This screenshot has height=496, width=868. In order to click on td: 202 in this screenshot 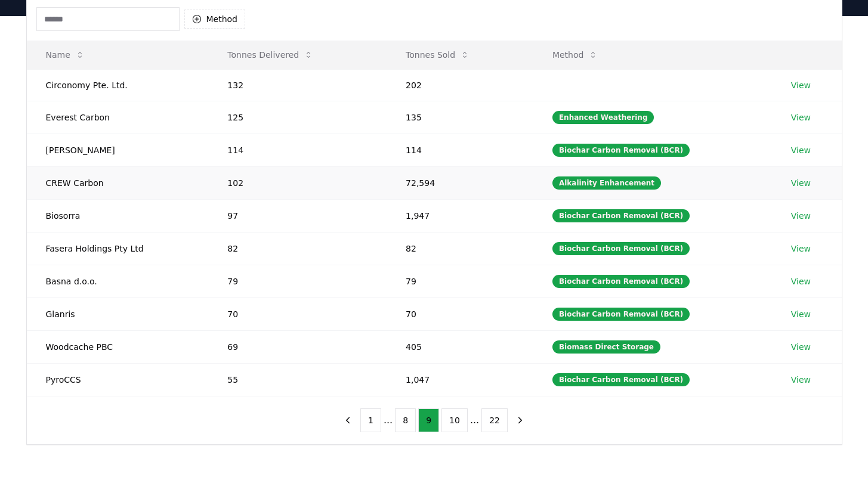, I will do `click(460, 85)`.